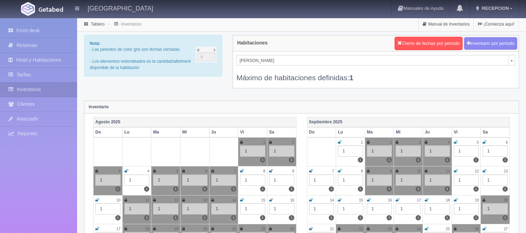 The image size is (526, 233). I want to click on button: Inventario por periodo, so click(491, 43).